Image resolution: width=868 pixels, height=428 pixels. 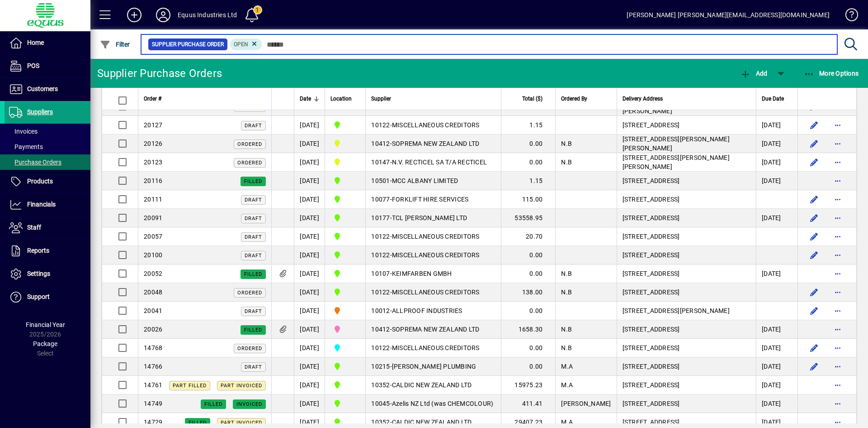 What do you see at coordinates (309, 99) in the screenshot?
I see `div: Date` at bounding box center [309, 99].